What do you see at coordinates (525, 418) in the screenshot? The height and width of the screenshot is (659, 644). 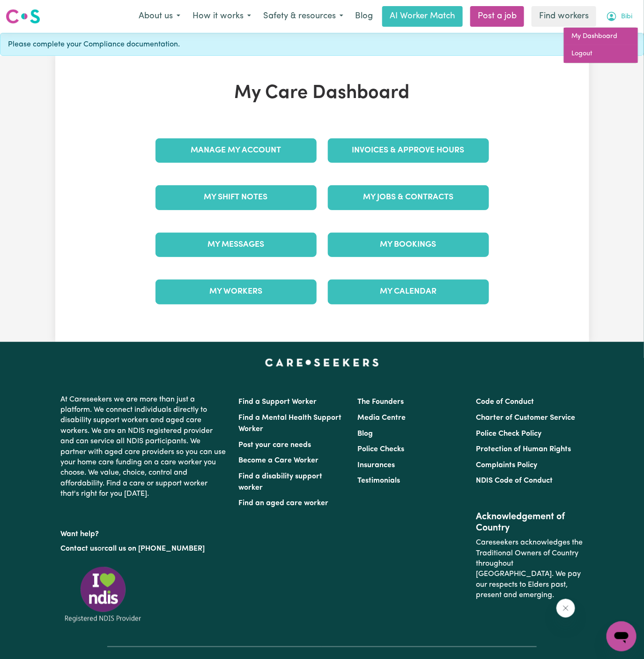 I see `a: Charter of Customer Service` at bounding box center [525, 418].